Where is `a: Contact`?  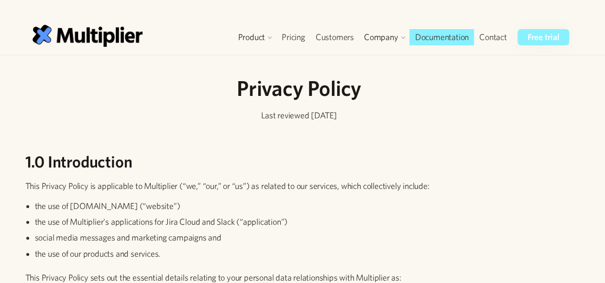 a: Contact is located at coordinates (493, 37).